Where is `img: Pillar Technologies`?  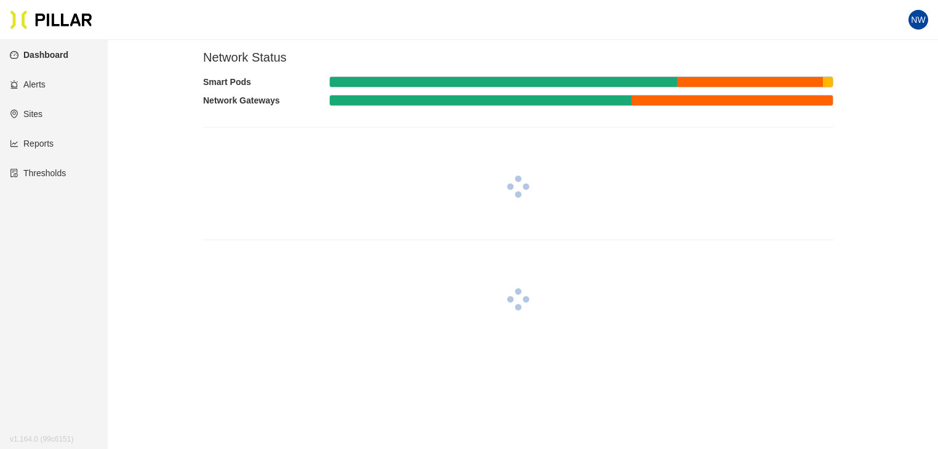 img: Pillar Technologies is located at coordinates (51, 20).